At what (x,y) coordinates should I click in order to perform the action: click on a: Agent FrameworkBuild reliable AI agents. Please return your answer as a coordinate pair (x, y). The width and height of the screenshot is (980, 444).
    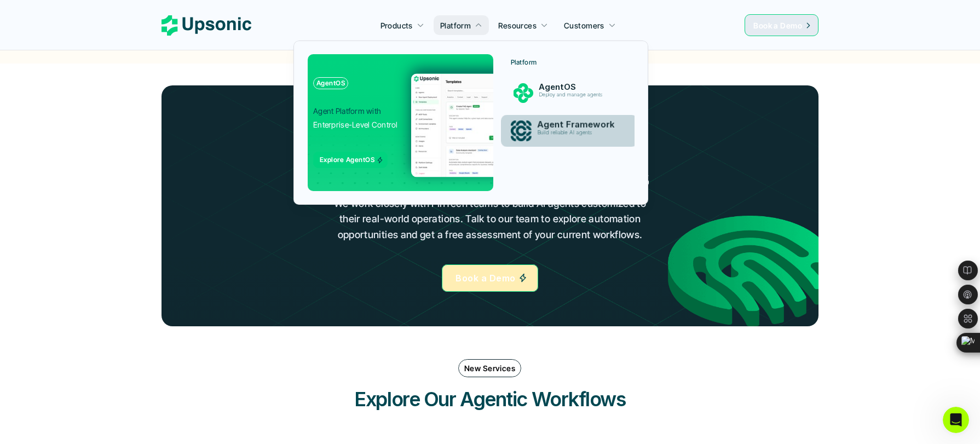
    Looking at the image, I should click on (569, 130).